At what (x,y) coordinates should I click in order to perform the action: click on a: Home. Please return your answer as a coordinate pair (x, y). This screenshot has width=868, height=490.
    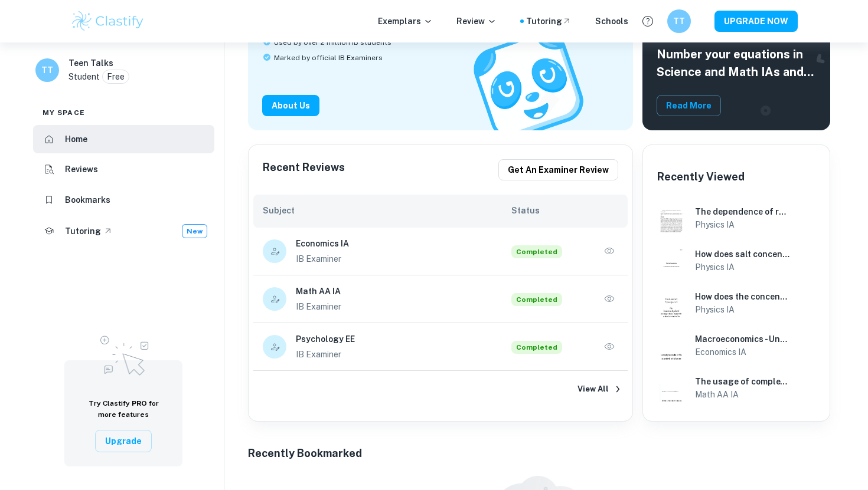
    Looking at the image, I should click on (123, 139).